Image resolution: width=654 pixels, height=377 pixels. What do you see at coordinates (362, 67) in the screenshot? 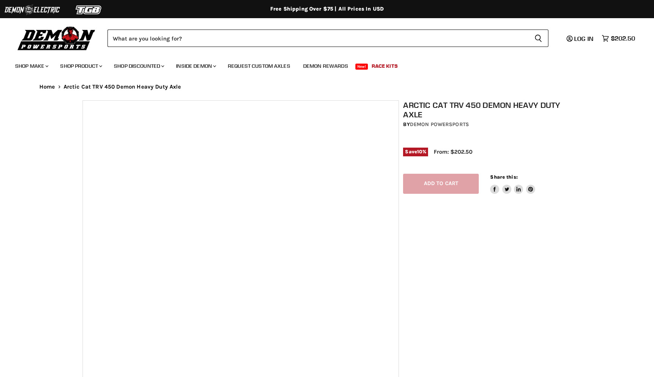
I see `span: New!` at bounding box center [362, 67].